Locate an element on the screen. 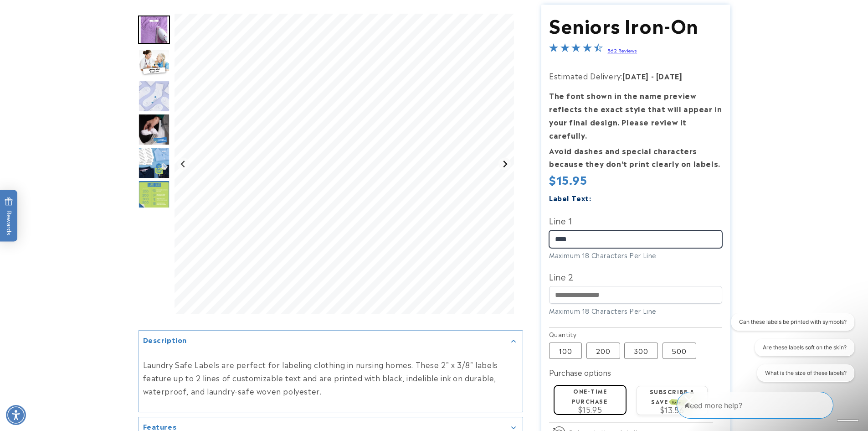 Image resolution: width=868 pixels, height=431 pixels. span: SAVE 15% is located at coordinates (681, 402).